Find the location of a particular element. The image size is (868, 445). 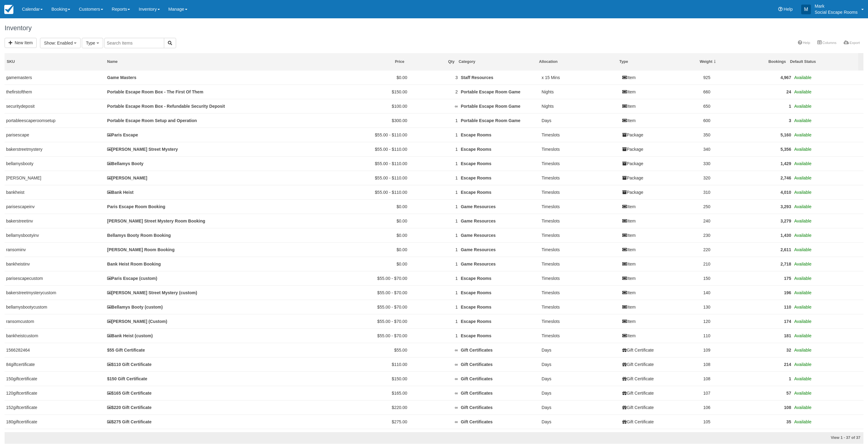

td: 108 is located at coordinates (722, 364).